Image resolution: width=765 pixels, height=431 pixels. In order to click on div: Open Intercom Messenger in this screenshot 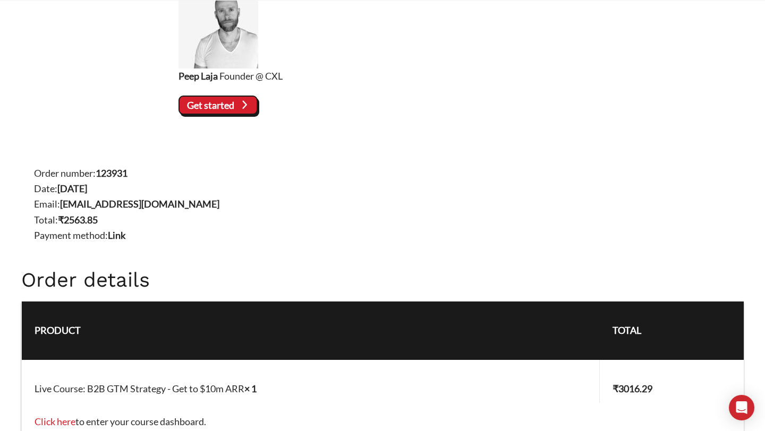, I will do `click(742, 408)`.